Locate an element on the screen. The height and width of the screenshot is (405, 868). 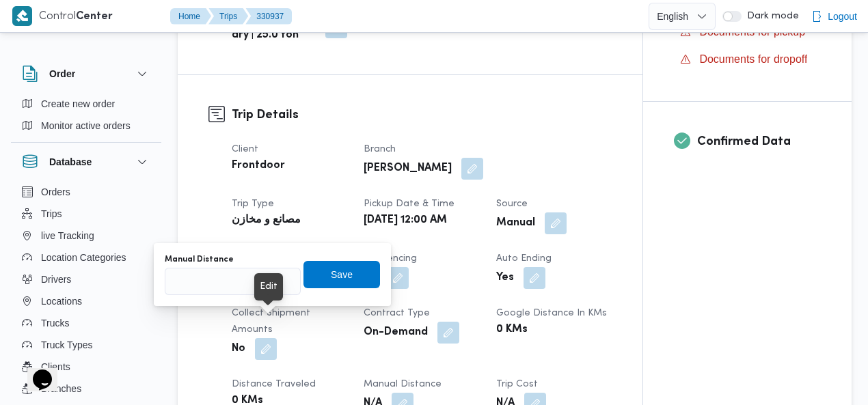
b: Center is located at coordinates (94, 17).